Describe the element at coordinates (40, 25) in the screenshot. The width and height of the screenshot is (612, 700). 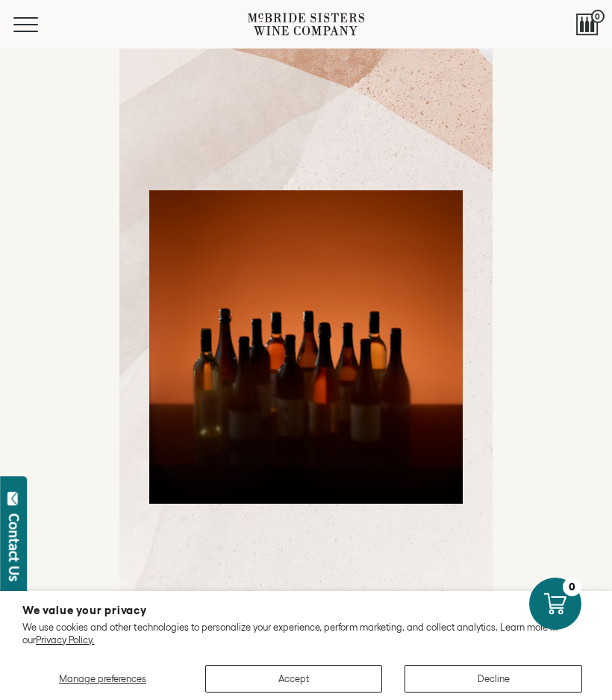
I see `button: Mobile Menu Trigger` at that location.